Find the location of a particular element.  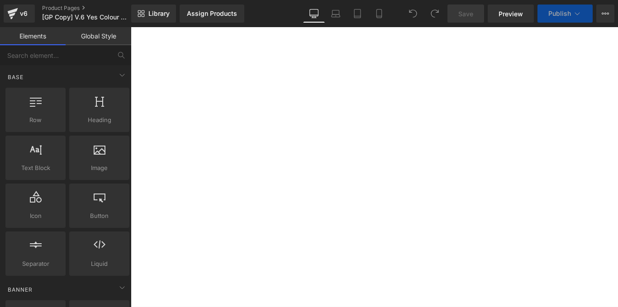

button: Redo is located at coordinates (435, 14).